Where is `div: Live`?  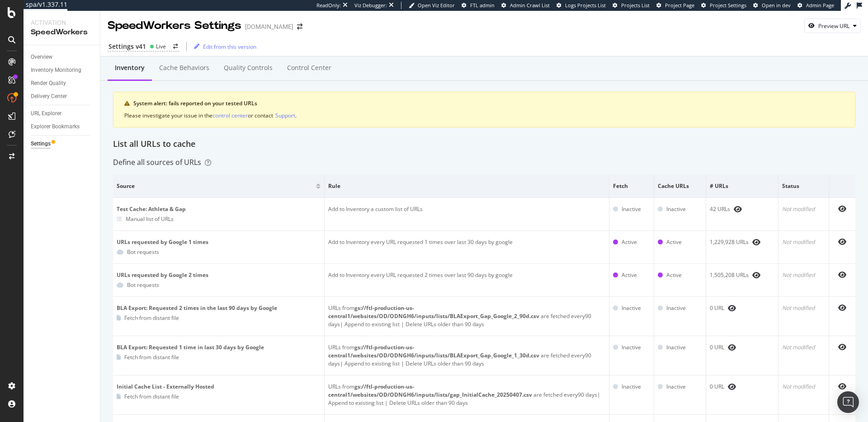 div: Live is located at coordinates (161, 46).